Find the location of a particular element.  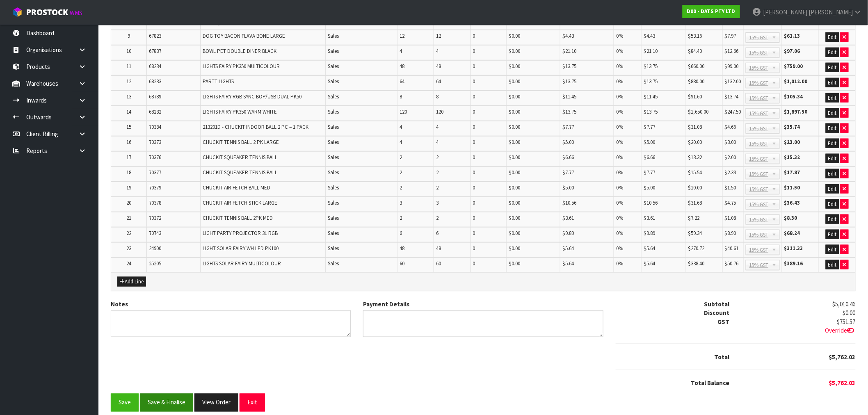

span: $132.00 is located at coordinates (733, 81).